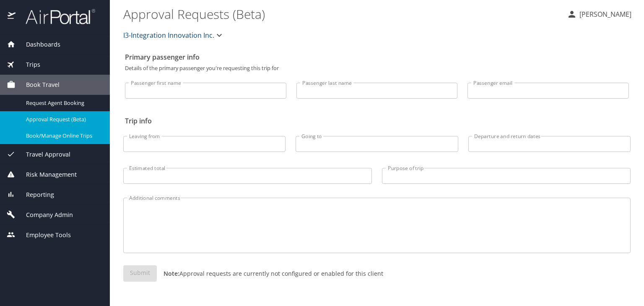 The width and height of the screenshot is (644, 306). I want to click on span: Travel Approval, so click(43, 155).